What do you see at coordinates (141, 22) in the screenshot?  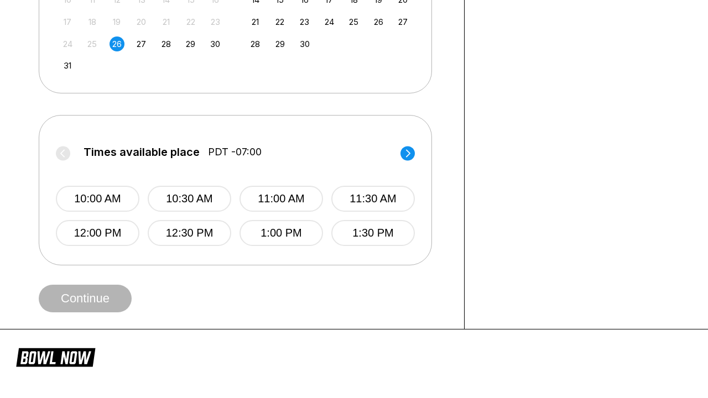 I see `div: Not available Wednesday, August 20th, 2025` at bounding box center [141, 22].